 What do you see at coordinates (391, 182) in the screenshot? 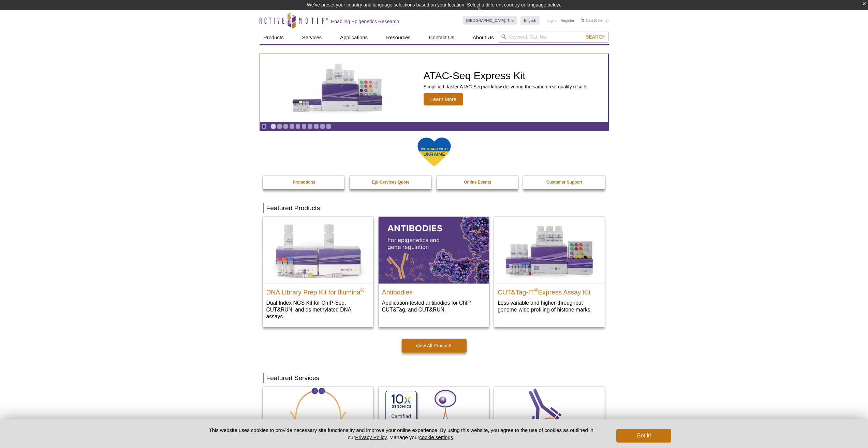
I see `a: Epi-Services Quote` at bounding box center [391, 182].